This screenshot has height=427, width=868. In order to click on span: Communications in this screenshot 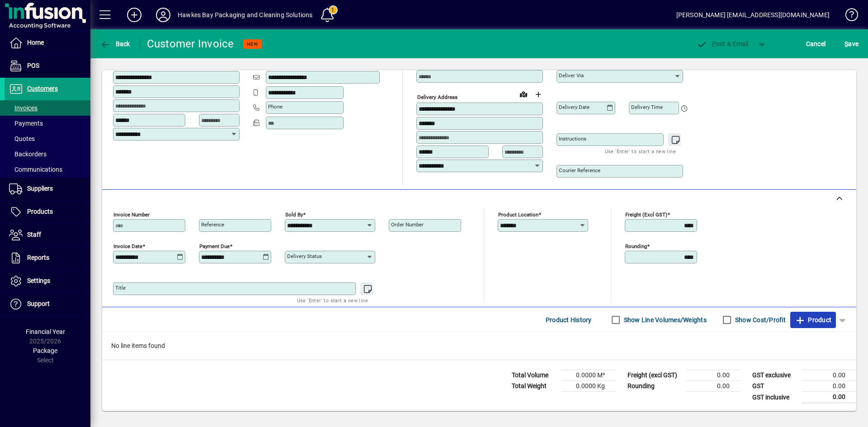, I will do `click(36, 169)`.